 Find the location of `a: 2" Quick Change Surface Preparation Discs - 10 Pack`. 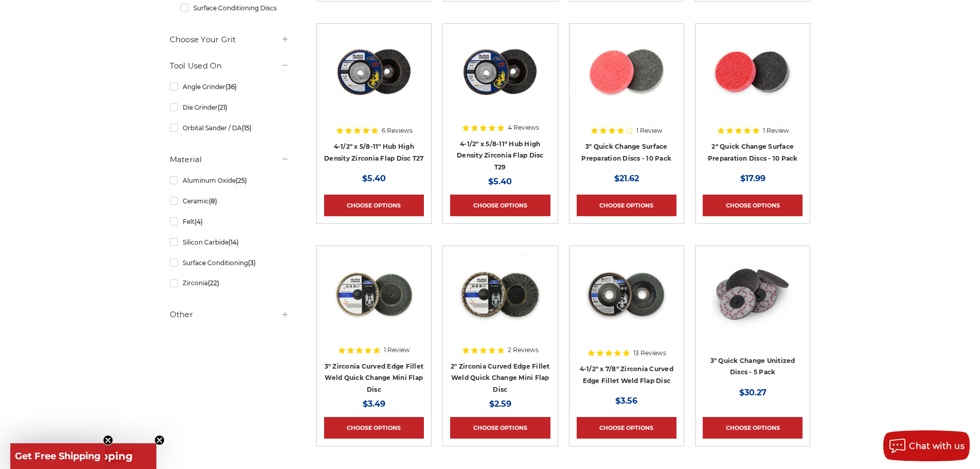

a: 2" Quick Change Surface Preparation Discs - 10 Pack is located at coordinates (752, 152).